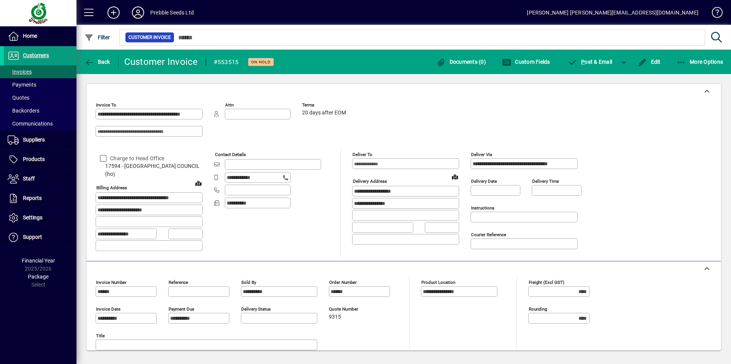  I want to click on button: More Options, so click(700, 62).